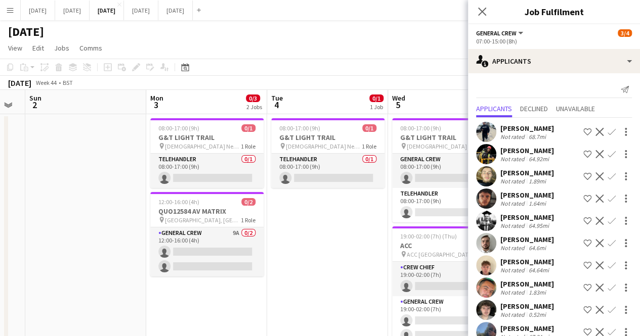 The width and height of the screenshot is (640, 336). I want to click on span: Edit, so click(38, 48).